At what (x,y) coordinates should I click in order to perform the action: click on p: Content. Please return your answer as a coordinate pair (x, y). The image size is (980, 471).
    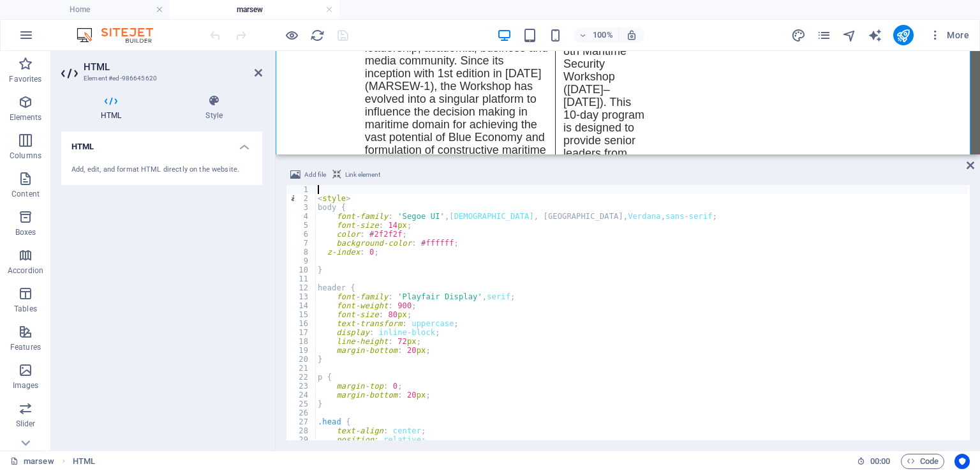
    Looking at the image, I should click on (26, 194).